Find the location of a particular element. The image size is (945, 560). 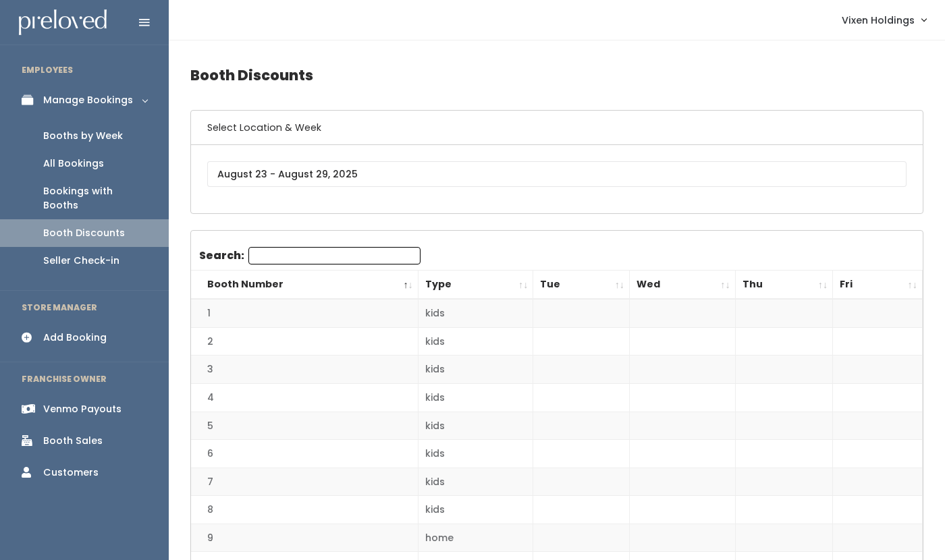

img: preloved logo is located at coordinates (63, 22).